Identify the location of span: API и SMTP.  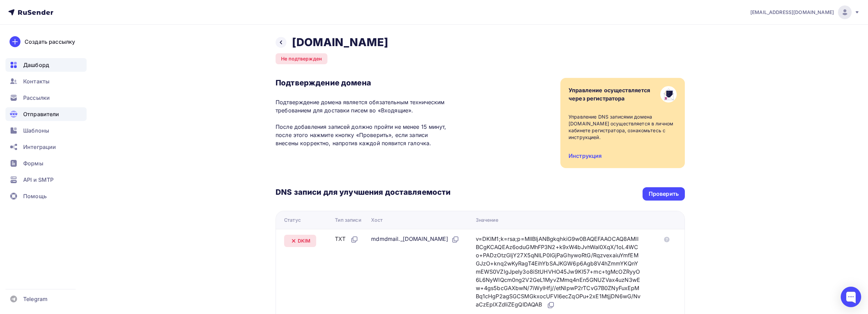
(38, 180).